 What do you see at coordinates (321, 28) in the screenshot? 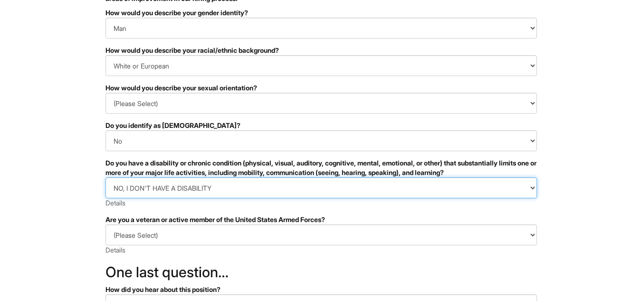
I see `select: How would you describe your gender identity?` at bounding box center [321, 28].